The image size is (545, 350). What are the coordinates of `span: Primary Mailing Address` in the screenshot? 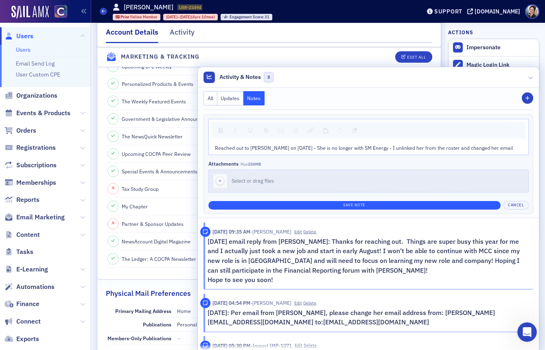 It's located at (143, 311).